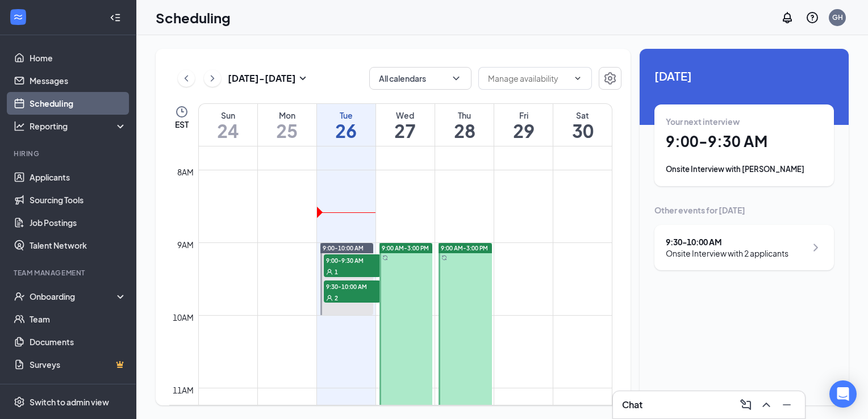  What do you see at coordinates (767, 405) in the screenshot?
I see `button: ChevronUp` at bounding box center [767, 405].